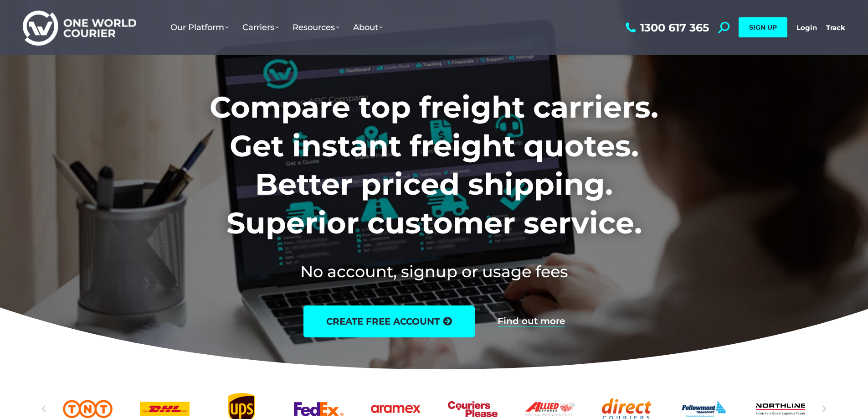  I want to click on span: About, so click(368, 27).